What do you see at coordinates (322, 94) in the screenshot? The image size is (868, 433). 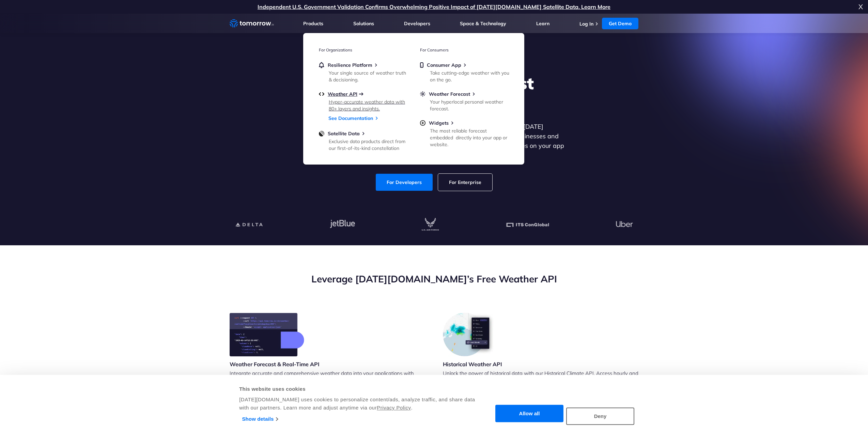 I see `img: api.svg` at bounding box center [322, 94].